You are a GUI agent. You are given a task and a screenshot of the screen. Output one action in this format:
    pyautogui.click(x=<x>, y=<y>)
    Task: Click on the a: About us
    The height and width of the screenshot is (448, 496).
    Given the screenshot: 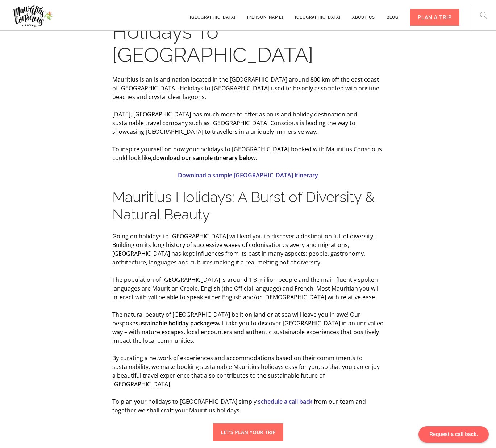 What is the action you would take?
    pyautogui.click(x=363, y=14)
    